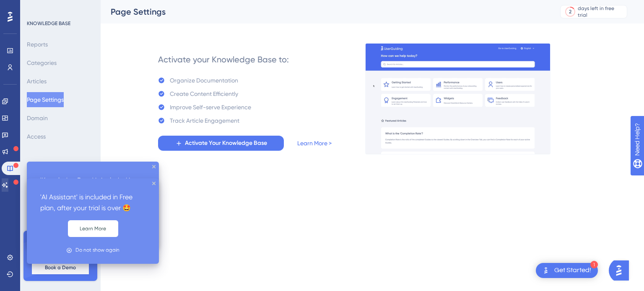 Image resolution: width=644 pixels, height=291 pixels. I want to click on div: Get Started!, so click(573, 271).